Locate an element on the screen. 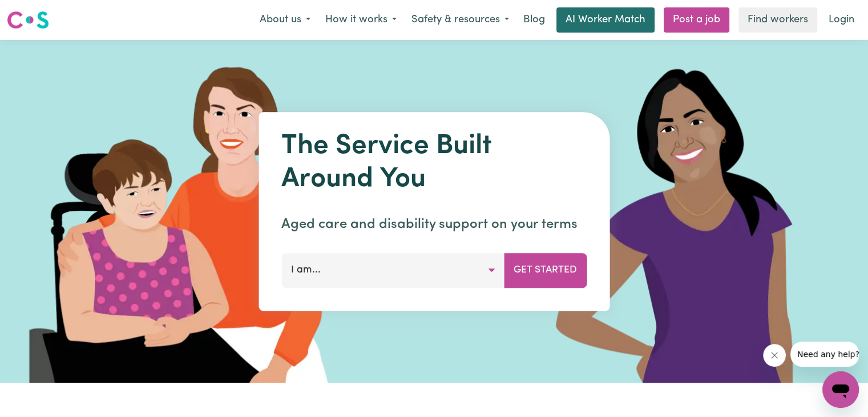 The width and height of the screenshot is (868, 417). button: About us is located at coordinates (285, 20).